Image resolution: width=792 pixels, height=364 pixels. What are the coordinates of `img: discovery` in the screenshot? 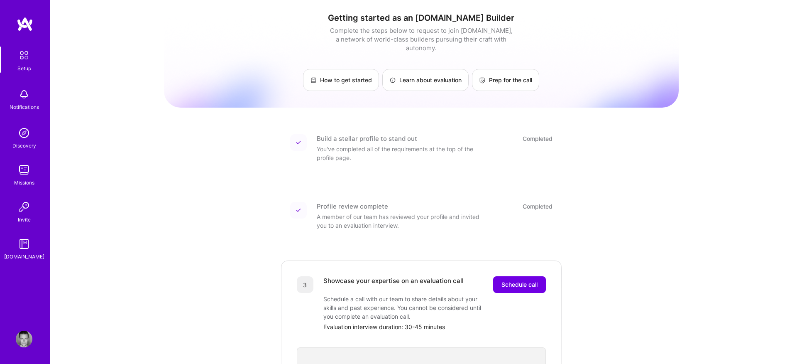 It's located at (24, 133).